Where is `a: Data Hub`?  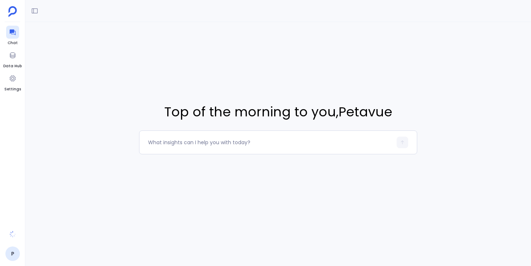
a: Data Hub is located at coordinates (12, 59).